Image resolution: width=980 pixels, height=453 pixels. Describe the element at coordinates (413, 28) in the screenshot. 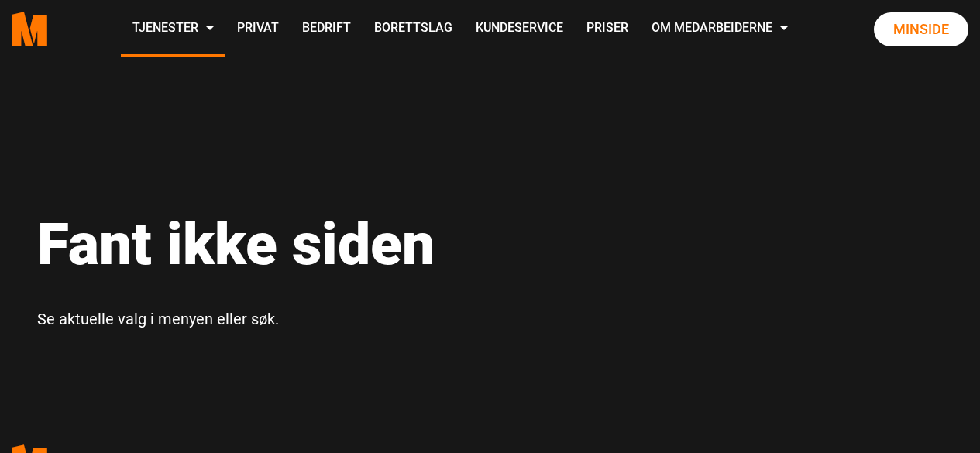

I see `a: Borettslag` at that location.